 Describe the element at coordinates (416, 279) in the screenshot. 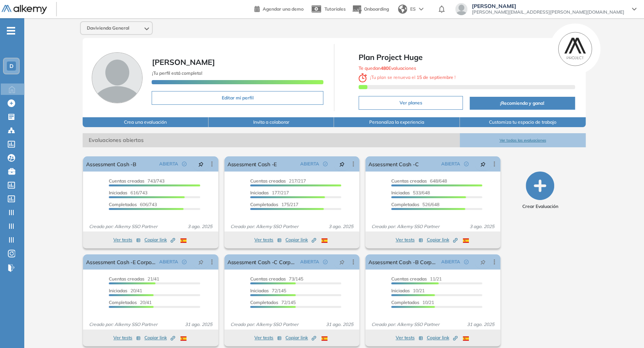

I see `span: 11/21` at that location.